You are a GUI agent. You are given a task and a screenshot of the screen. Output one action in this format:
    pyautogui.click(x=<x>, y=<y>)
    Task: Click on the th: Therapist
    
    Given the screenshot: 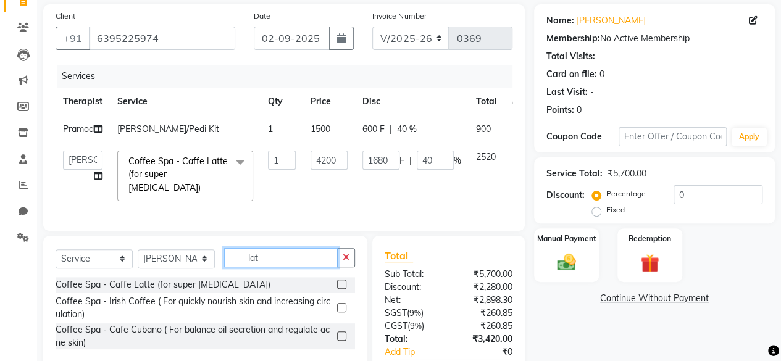 What is the action you would take?
    pyautogui.click(x=83, y=101)
    